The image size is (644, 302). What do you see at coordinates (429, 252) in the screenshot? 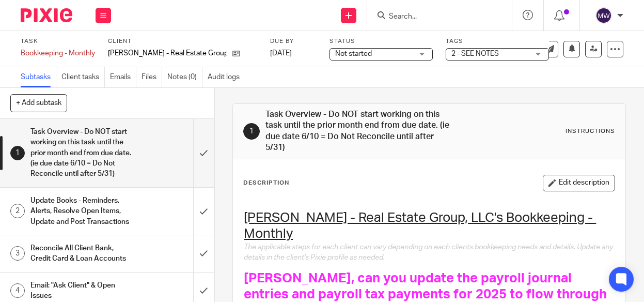
I see `span: The applicable steps for each client can vary depending on each clients bookkeeping needs and det...` at bounding box center [429, 252].